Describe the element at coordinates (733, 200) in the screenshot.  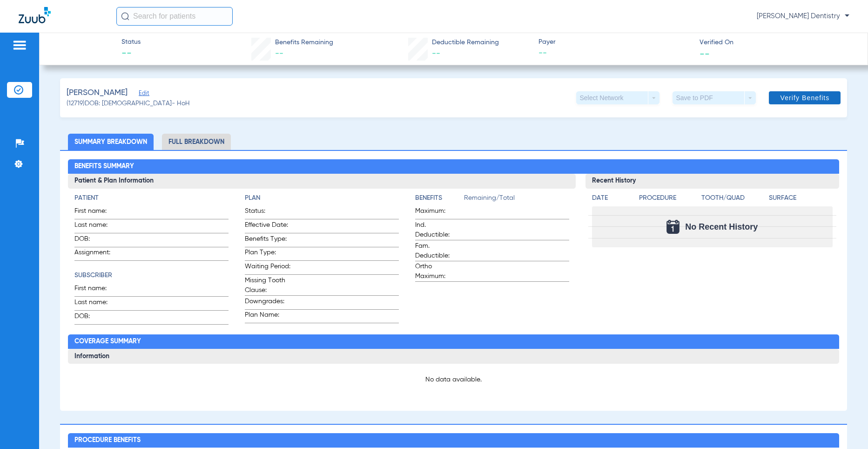
I see `app-breakdown-title: Tooth/Quad` at that location.